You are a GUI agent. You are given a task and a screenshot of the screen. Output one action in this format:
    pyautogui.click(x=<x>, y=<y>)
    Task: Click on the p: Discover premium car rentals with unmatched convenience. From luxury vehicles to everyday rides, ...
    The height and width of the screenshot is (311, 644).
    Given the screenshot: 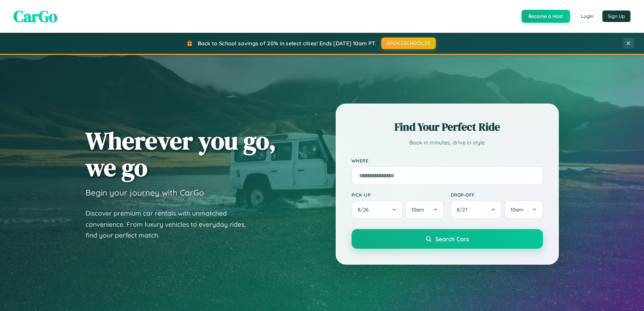 What is the action you would take?
    pyautogui.click(x=170, y=224)
    